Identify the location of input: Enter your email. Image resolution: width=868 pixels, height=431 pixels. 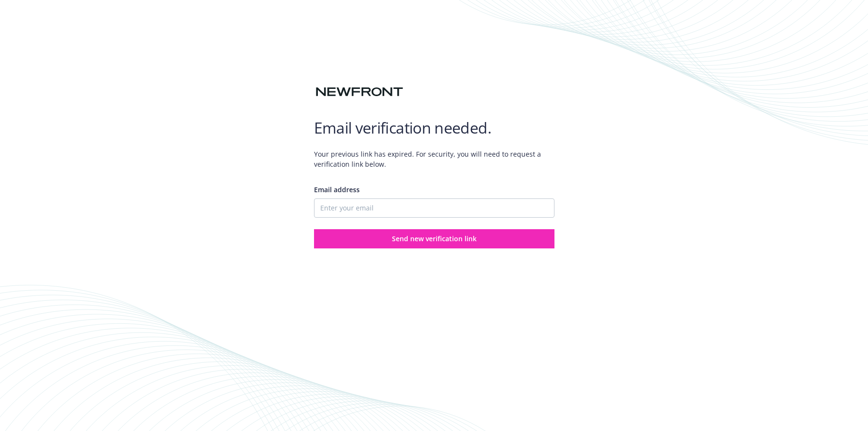
(434, 208).